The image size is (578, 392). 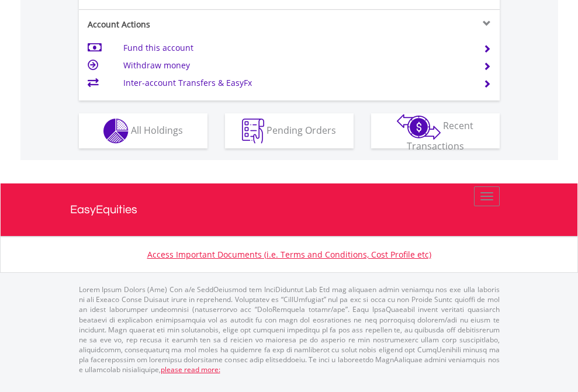 What do you see at coordinates (296, 48) in the screenshot?
I see `td: Fund this account` at bounding box center [296, 48].